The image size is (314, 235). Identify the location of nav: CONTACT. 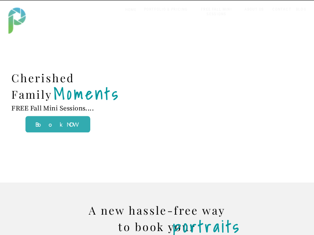
(281, 9).